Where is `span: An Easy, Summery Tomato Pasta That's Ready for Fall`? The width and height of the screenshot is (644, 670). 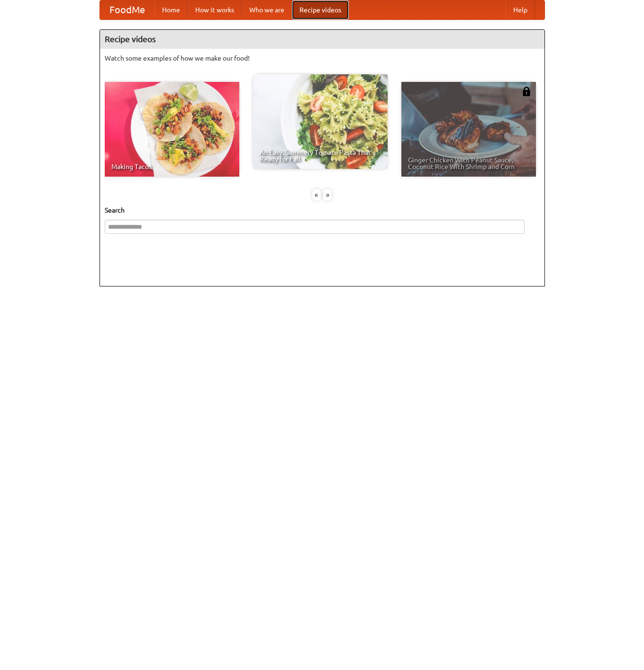
span: An Easy, Summery Tomato Pasta That's Ready for Fall is located at coordinates (321, 156).